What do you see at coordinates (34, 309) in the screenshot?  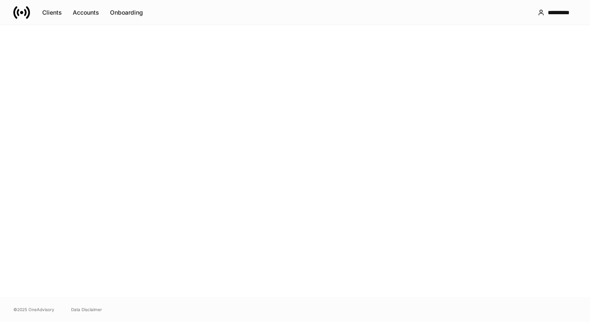 I see `span: © 2025 OneAdvisory` at bounding box center [34, 309].